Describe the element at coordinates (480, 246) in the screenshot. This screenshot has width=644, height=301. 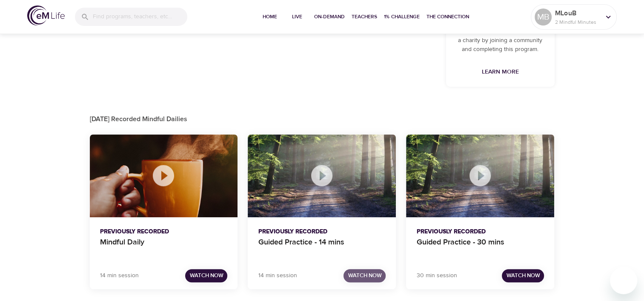
I see `p: Guided Practice - 30 mins` at that location.